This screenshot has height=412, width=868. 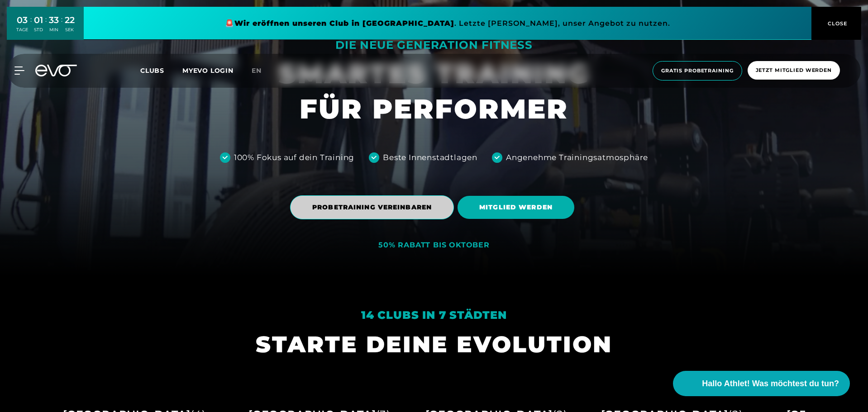 What do you see at coordinates (794, 70) in the screenshot?
I see `span: Jetzt Mitglied werden` at bounding box center [794, 70].